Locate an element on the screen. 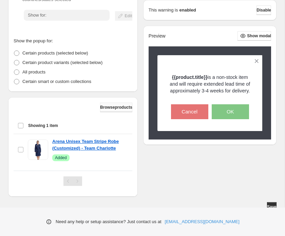 Image resolution: width=285 pixels, height=236 pixels. p: Certain smart or custom collections is located at coordinates (57, 82).